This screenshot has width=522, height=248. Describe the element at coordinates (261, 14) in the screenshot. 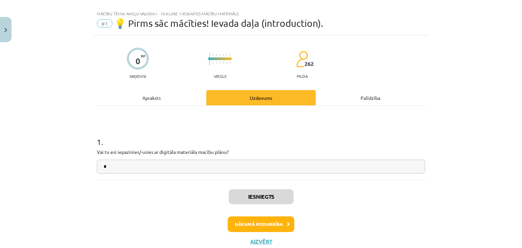

I see `div: Mācību tēma: Angļu valoda i - 10.klase 1.ieskaites mācību materiāls` at that location.